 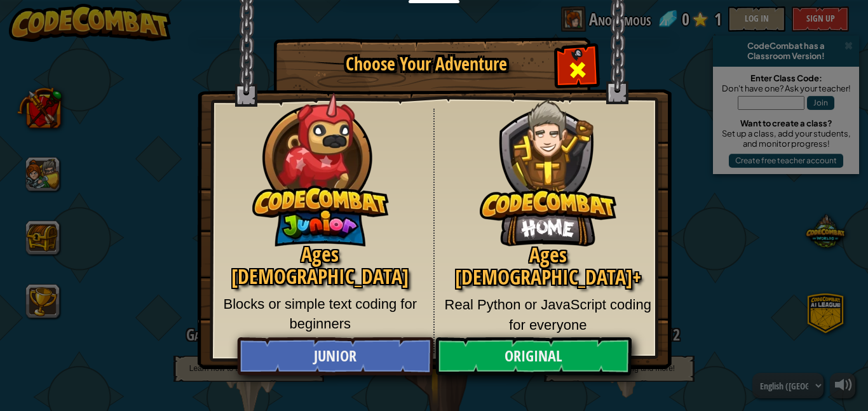 I want to click on p: Real Python or JavaScript coding for everyone, so click(x=548, y=314).